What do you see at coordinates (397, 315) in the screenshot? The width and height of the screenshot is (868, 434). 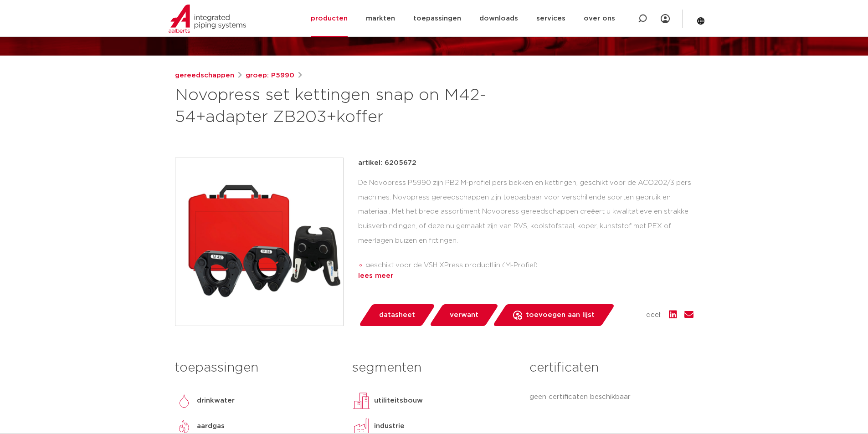 I see `a: datasheet` at bounding box center [397, 315].